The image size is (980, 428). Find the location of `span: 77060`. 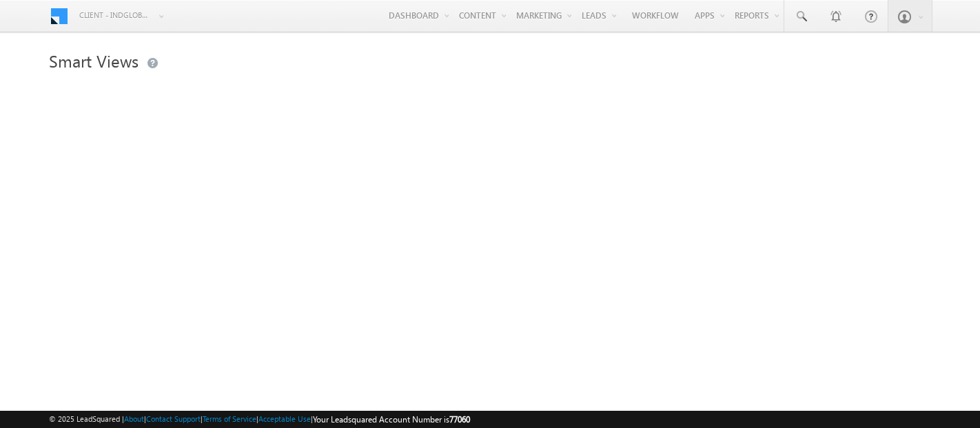

span: 77060 is located at coordinates (459, 419).